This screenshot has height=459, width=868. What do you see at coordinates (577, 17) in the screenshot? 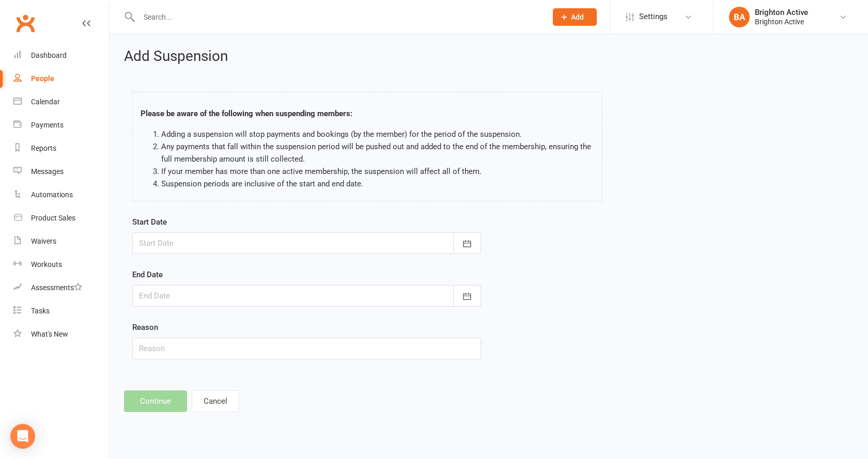
I see `span: Add` at bounding box center [577, 17].